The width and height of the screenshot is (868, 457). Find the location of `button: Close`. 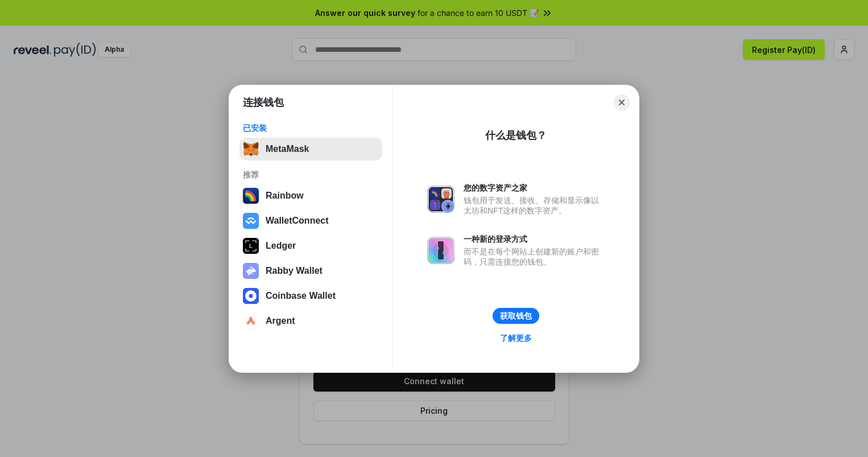

button: Close is located at coordinates (621, 102).